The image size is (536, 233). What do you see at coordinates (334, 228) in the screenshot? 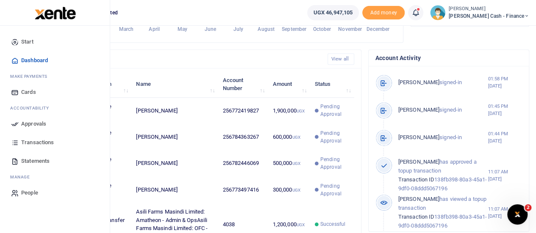
I see `button: Close` at bounding box center [334, 228].